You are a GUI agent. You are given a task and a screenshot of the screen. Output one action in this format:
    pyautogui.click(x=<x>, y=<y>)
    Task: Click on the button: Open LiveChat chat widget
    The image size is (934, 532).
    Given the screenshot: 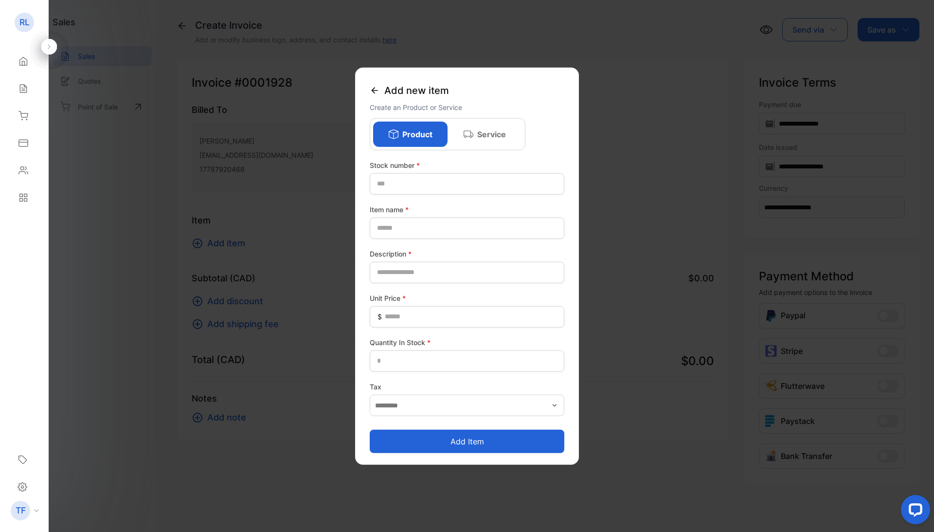 What is the action you would take?
    pyautogui.click(x=22, y=18)
    